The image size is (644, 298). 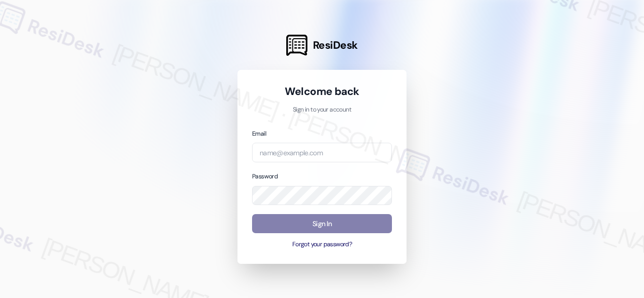 What do you see at coordinates (259, 134) in the screenshot?
I see `label: Email` at bounding box center [259, 134].